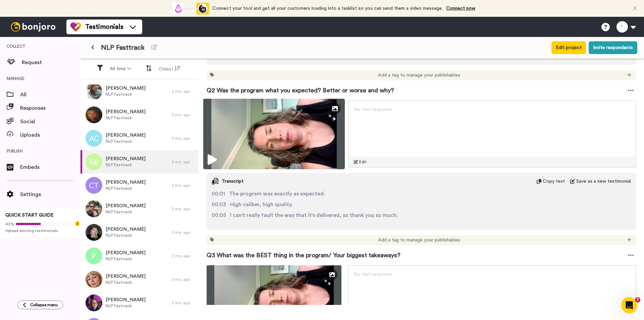  Describe the element at coordinates (94, 279) in the screenshot. I see `img: 161caa8c-0757-4b48-ac32-89a826d1d3b3.jpeg` at that location.